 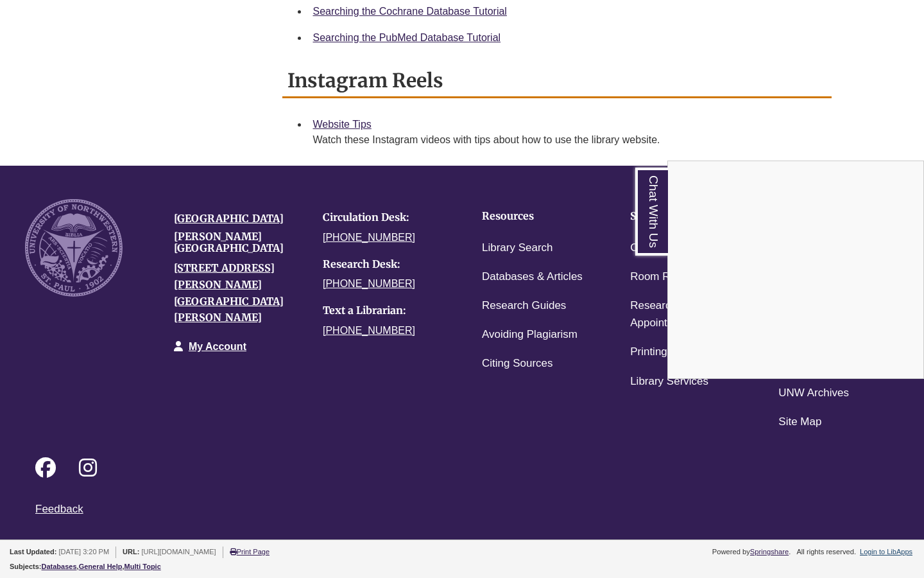 What do you see at coordinates (388, 311) in the screenshot?
I see `h4: Text a Librarian:` at bounding box center [388, 311].